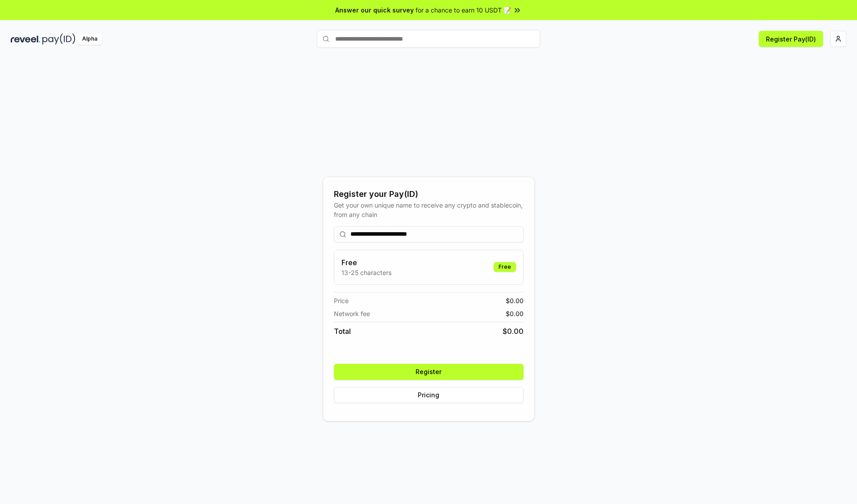  I want to click on span: for a chance to earn 10 USDT 📝, so click(463, 10).